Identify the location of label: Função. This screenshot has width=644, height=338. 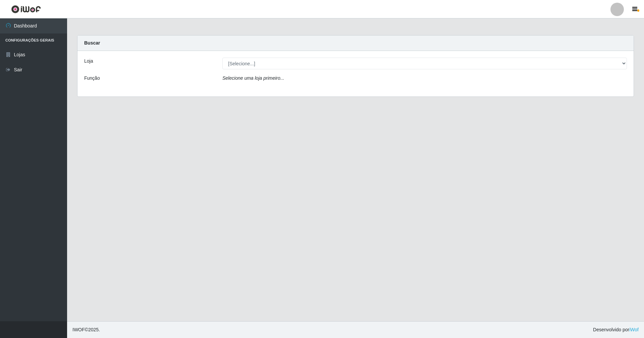
(92, 78).